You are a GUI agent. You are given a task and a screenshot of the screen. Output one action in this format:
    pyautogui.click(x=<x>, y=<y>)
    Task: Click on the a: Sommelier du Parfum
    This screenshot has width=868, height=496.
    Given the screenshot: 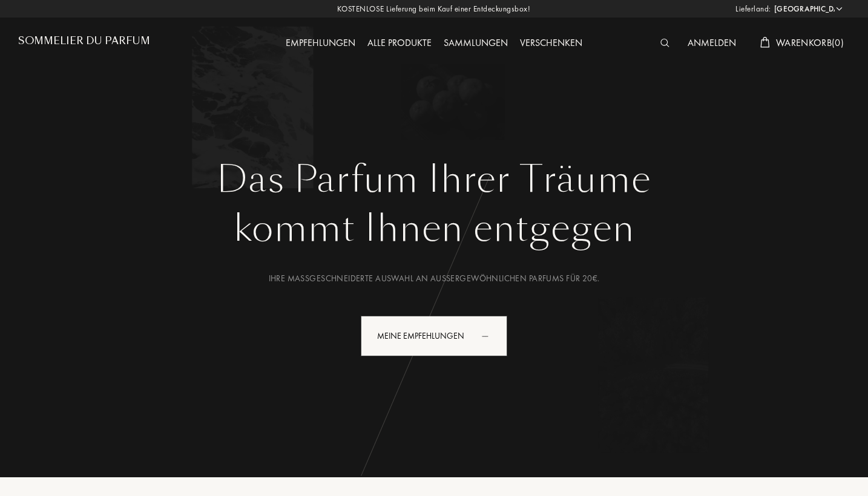 What is the action you would take?
    pyautogui.click(x=84, y=43)
    